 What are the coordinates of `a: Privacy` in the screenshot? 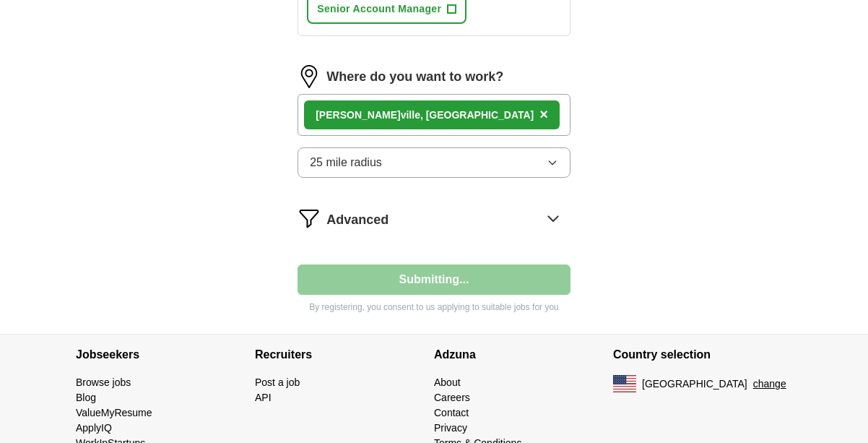 It's located at (451, 428).